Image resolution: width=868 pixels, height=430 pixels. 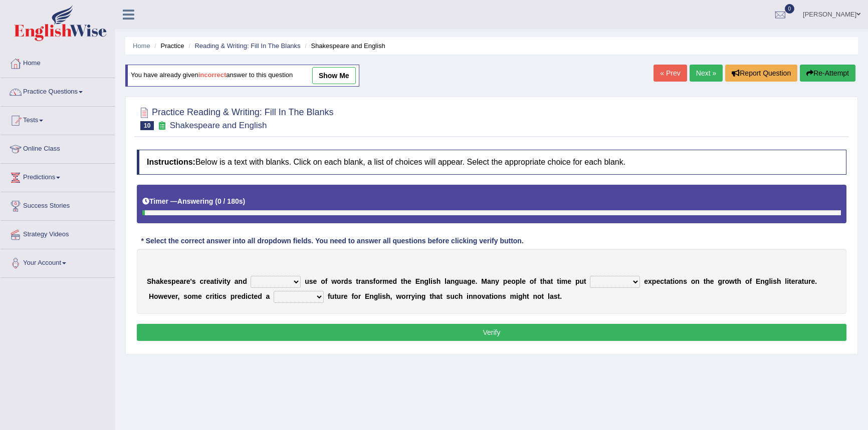 I want to click on span: 0, so click(x=790, y=8).